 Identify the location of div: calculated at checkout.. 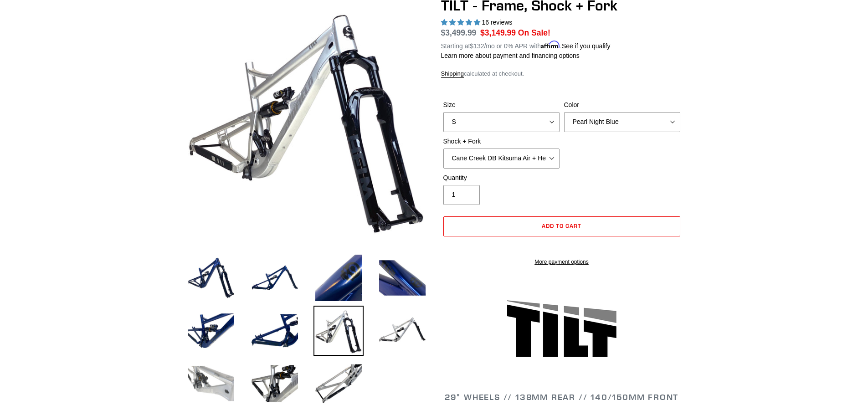
(563, 74).